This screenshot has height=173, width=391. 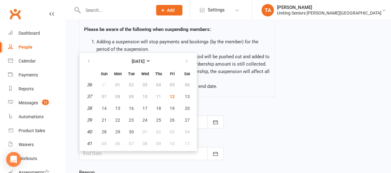 I want to click on a: Dashboard, so click(x=37, y=33).